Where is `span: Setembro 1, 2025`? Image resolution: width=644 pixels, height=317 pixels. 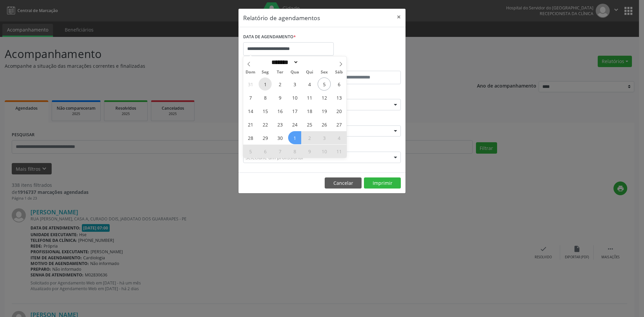
span: Setembro 1, 2025 is located at coordinates (265, 84).